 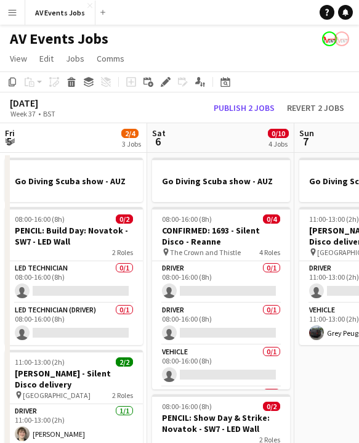 What do you see at coordinates (270, 252) in the screenshot?
I see `span: 4 Roles` at bounding box center [270, 252].